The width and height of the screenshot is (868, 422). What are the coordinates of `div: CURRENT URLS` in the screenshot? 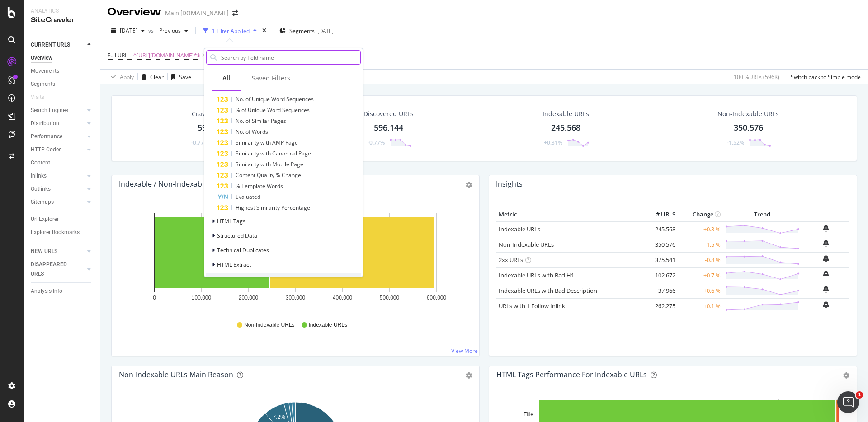 It's located at (51, 45).